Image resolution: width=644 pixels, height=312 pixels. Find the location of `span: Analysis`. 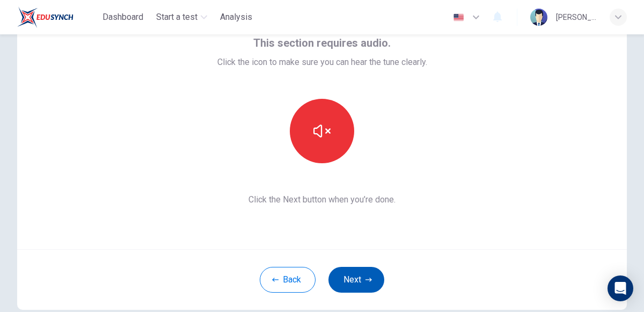

span: Analysis is located at coordinates (236, 17).